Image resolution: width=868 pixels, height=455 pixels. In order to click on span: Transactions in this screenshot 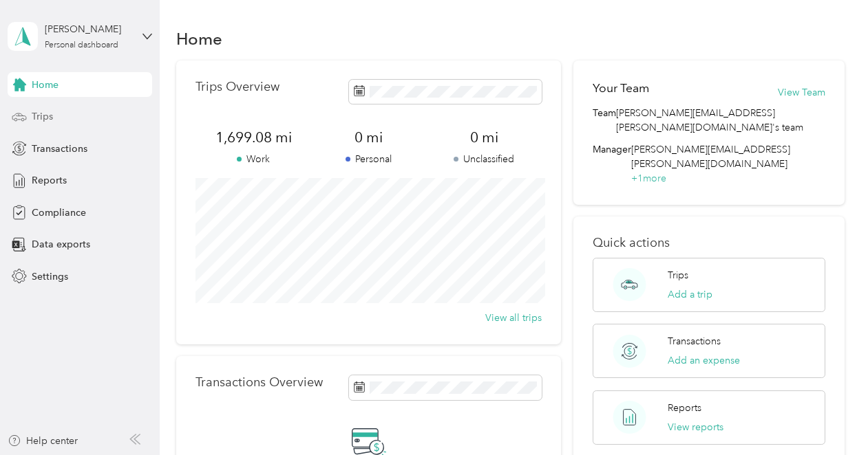, I will do `click(60, 149)`.